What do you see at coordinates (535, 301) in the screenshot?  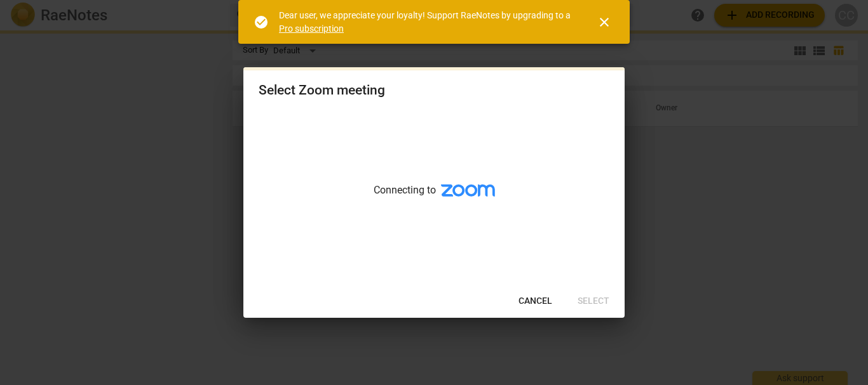 I see `span: Cancel` at bounding box center [535, 301].